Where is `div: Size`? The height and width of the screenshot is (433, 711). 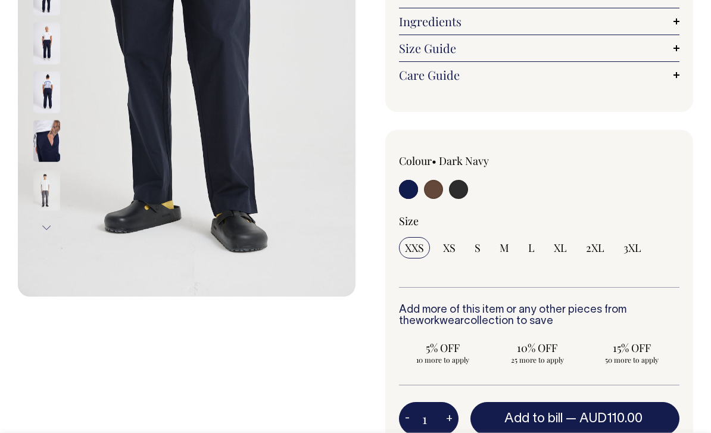
div: Size is located at coordinates (539, 221).